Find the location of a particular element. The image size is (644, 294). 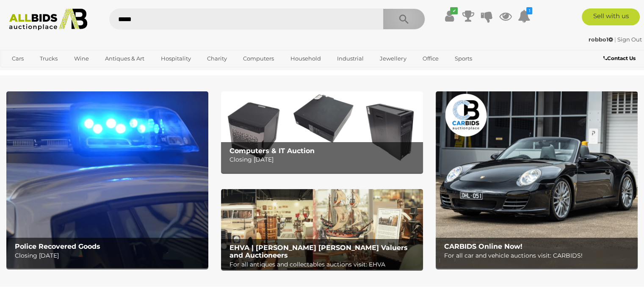

a: Industrial is located at coordinates (350, 58).